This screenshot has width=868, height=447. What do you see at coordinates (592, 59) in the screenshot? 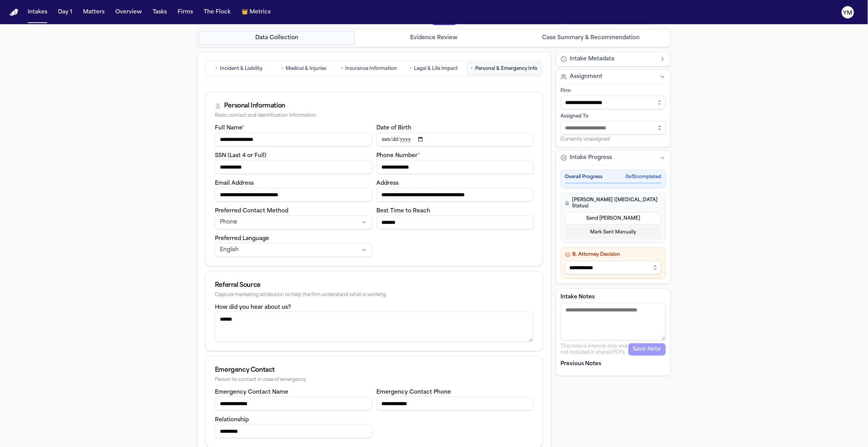
I see `span: Intake Metadata` at bounding box center [592, 59].